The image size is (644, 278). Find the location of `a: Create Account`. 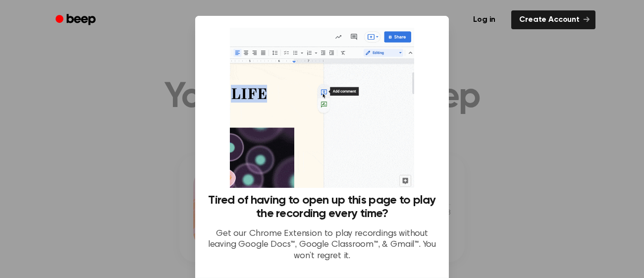

a: Create Account is located at coordinates (553, 20).